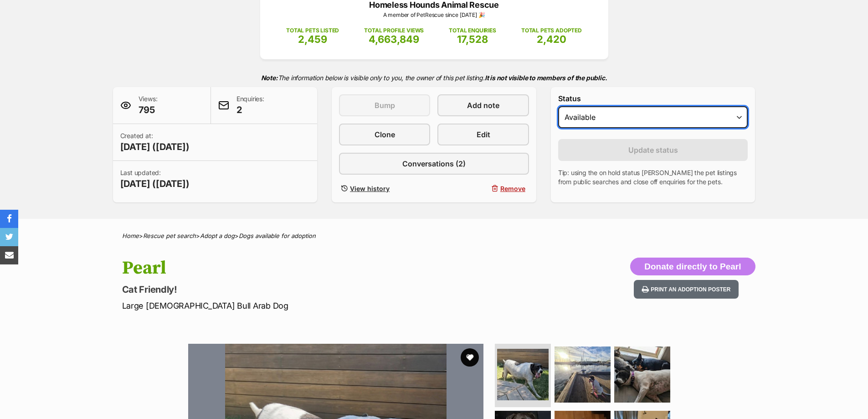 The image size is (868, 419). Describe the element at coordinates (483, 188) in the screenshot. I see `button: Remove` at that location.